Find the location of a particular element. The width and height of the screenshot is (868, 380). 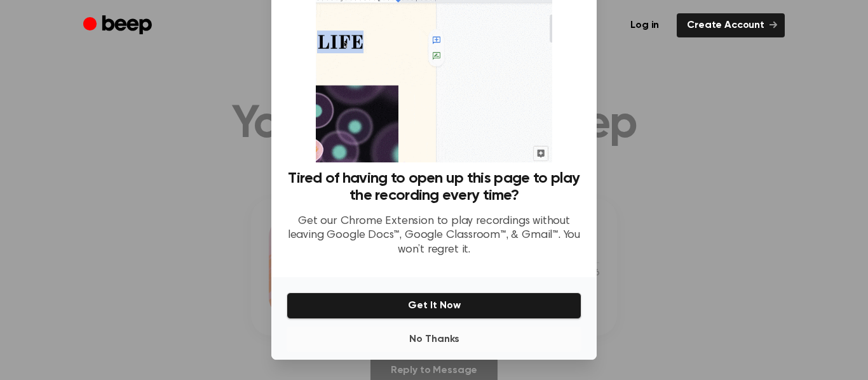

a: Beep is located at coordinates (119, 25).